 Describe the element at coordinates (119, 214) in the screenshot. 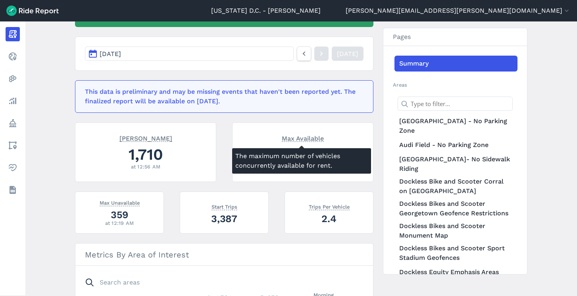

I see `div: 359` at that location.